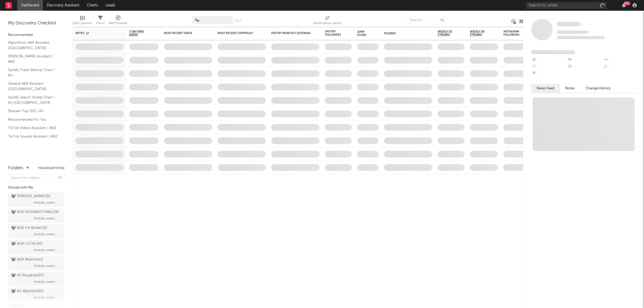 This screenshot has height=308, width=644. I want to click on span: 0 fans last week, so click(581, 38).